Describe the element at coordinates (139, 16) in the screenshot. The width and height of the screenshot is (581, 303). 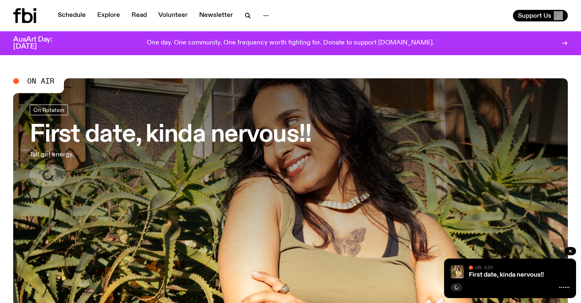
I see `a: Read` at that location.